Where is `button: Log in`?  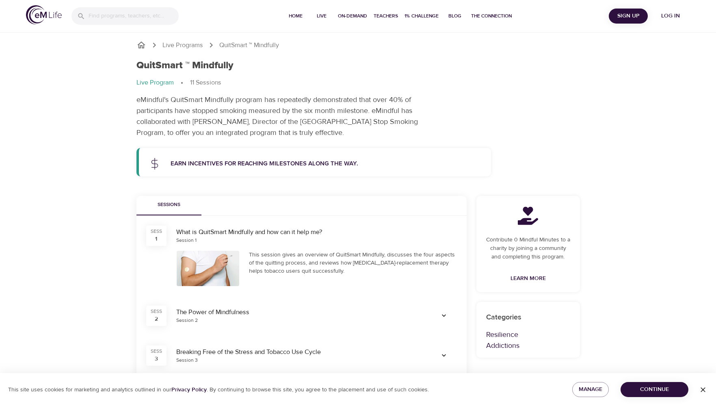
button: Log in is located at coordinates (670, 16).